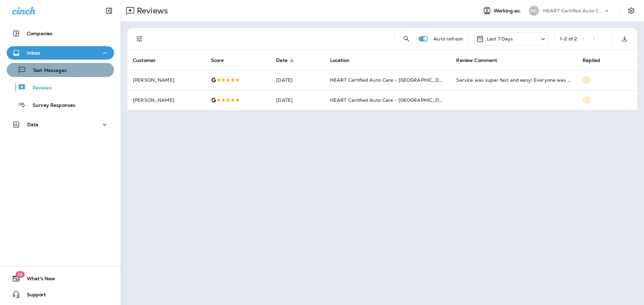  I want to click on p: Auto refresh, so click(448, 39).